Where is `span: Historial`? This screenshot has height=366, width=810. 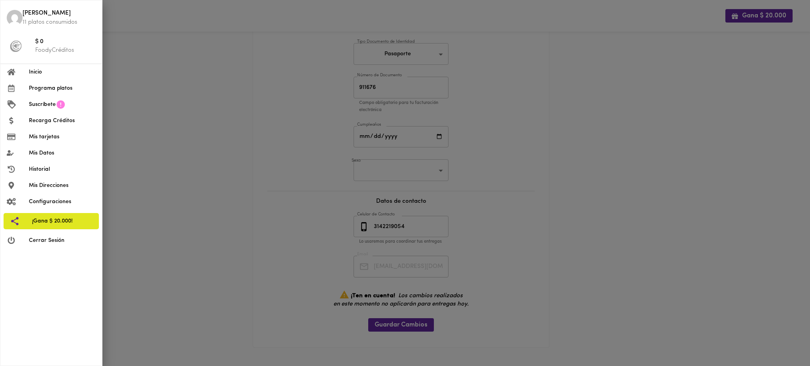
span: Historial is located at coordinates (62, 169).